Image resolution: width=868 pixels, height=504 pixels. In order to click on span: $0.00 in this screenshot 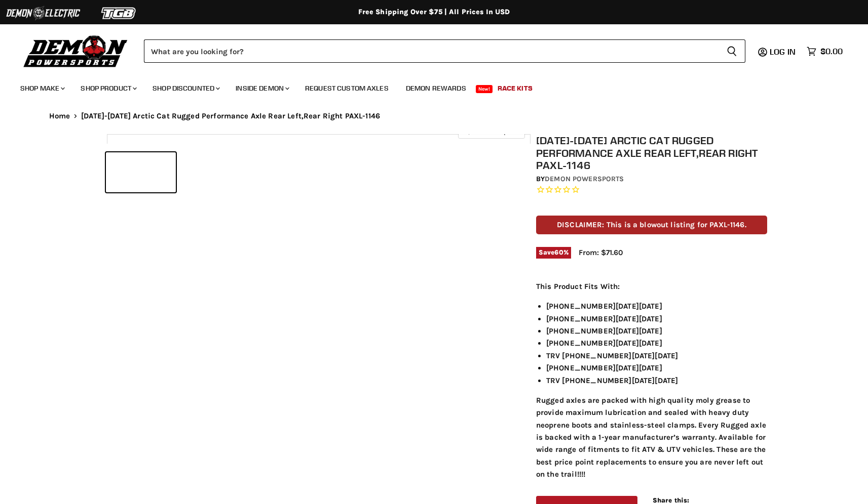, I will do `click(832, 51)`.